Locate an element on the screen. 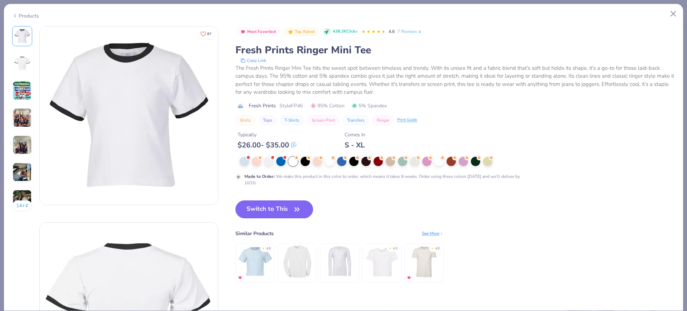 Image resolution: width=687 pixels, height=311 pixels. img: Back is located at coordinates (22, 63).